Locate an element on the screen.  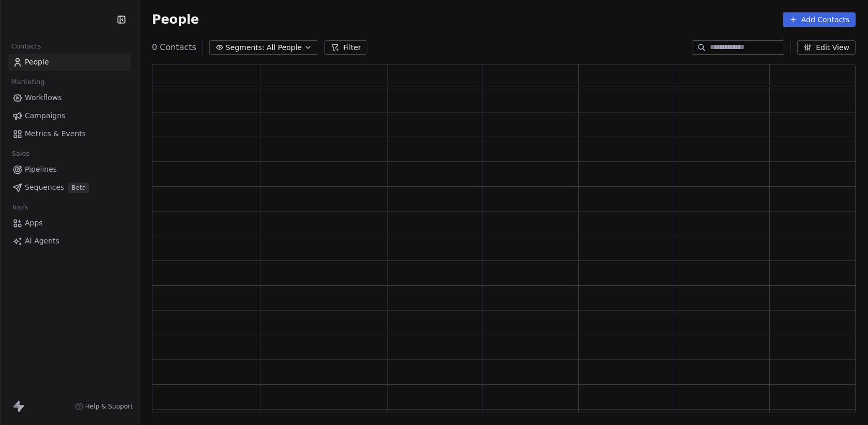
a: AI Agents is located at coordinates (69, 241).